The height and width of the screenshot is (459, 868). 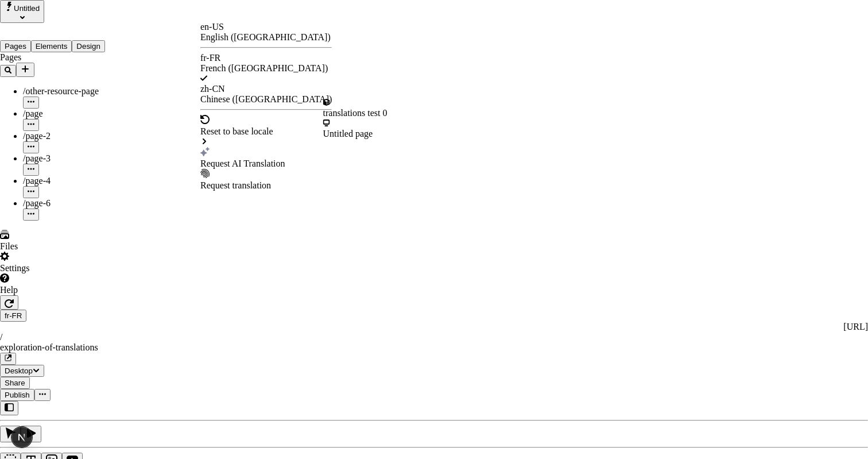 I want to click on div: Reset to base locale, so click(x=266, y=132).